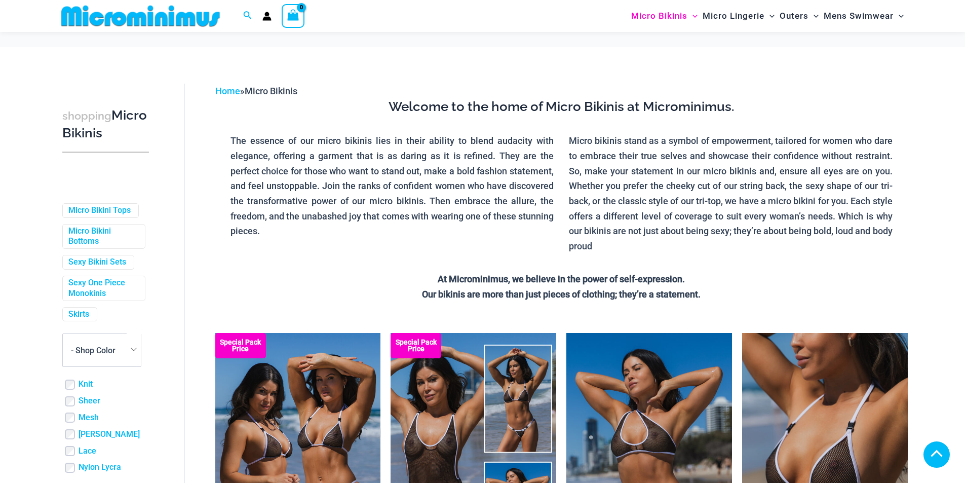 The width and height of the screenshot is (965, 483). What do you see at coordinates (267, 16) in the screenshot?
I see `a: Account icon link` at bounding box center [267, 16].